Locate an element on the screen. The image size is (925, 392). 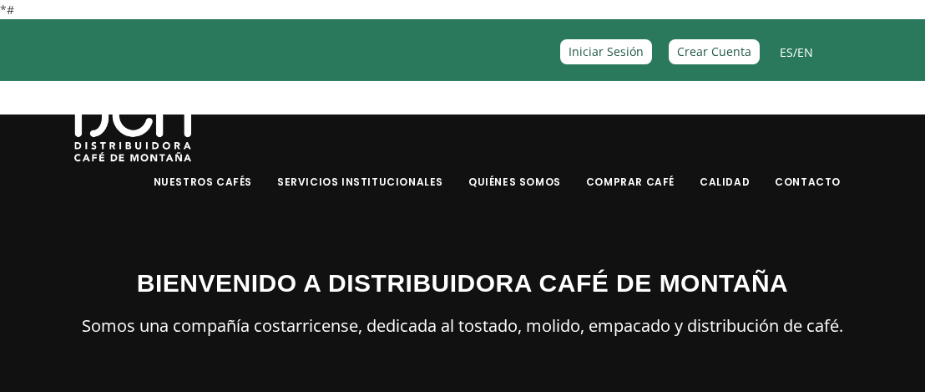
h3: BIENVENIDO A DISTRIBUIDORA CAFÉ DE MONTAÑA is located at coordinates (463, 282).